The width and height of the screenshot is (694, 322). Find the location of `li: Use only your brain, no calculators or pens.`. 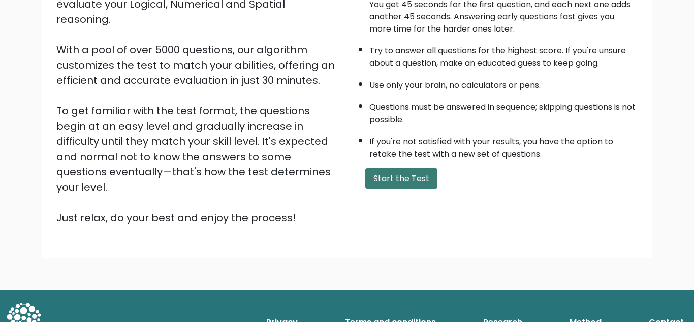

li: Use only your brain, no calculators or pens. is located at coordinates (503, 83).